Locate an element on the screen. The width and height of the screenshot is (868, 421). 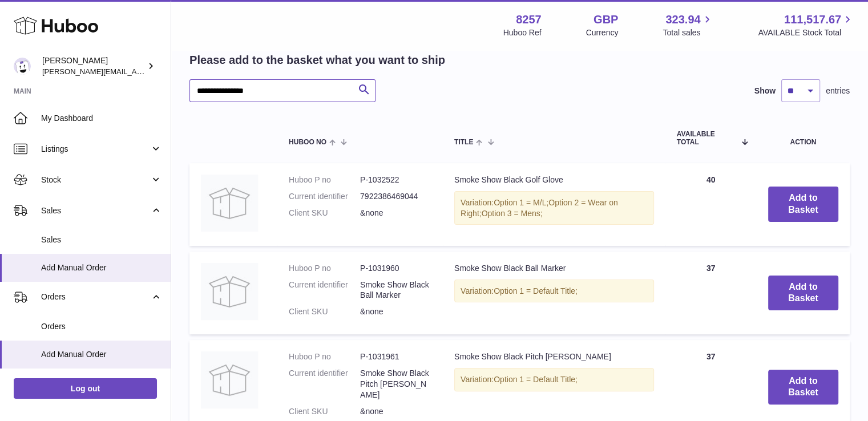
dd: 7922386469044 is located at coordinates (395, 196).